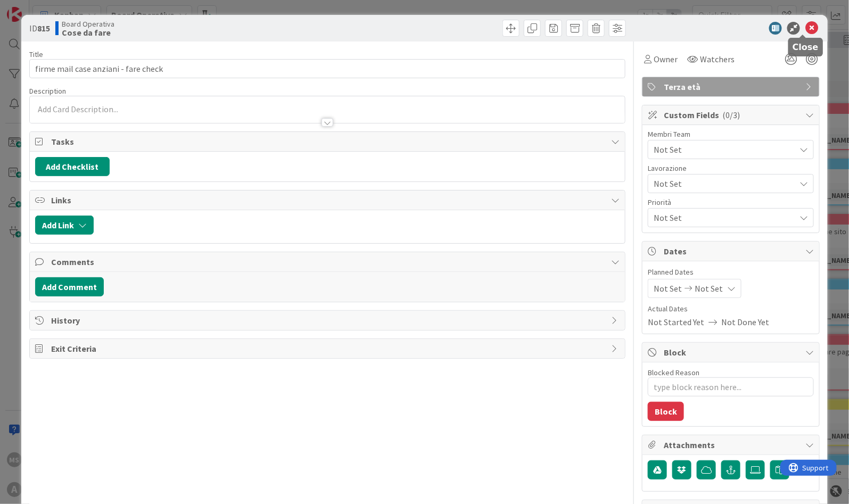 The height and width of the screenshot is (504, 849). What do you see at coordinates (665, 411) in the screenshot?
I see `button: Block` at bounding box center [665, 411].